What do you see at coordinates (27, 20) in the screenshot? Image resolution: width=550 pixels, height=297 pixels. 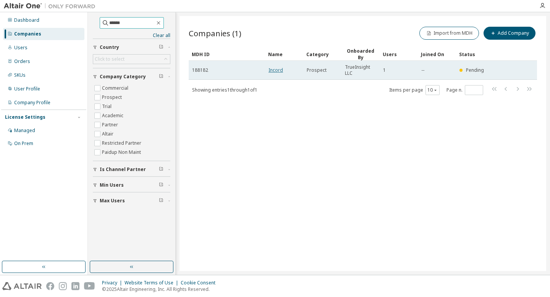 I see `div: Dashboard` at bounding box center [27, 20].